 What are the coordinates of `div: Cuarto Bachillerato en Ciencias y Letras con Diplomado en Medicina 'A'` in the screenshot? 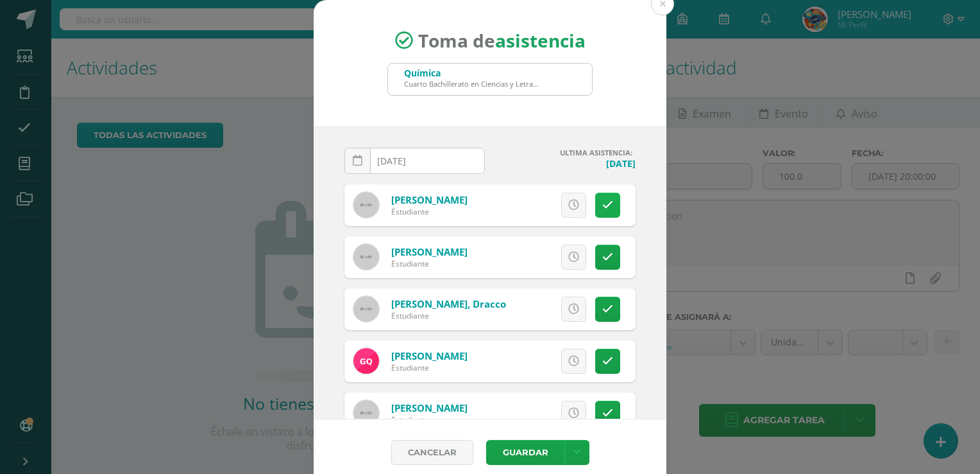 It's located at (472, 83).